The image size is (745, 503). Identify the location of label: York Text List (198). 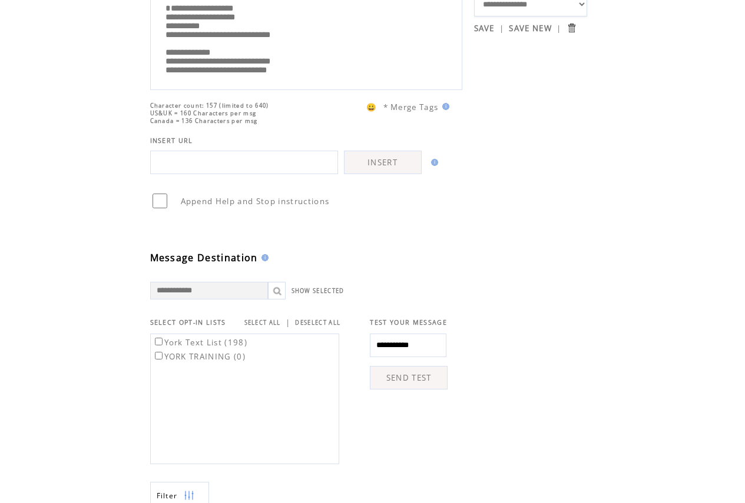
(200, 343).